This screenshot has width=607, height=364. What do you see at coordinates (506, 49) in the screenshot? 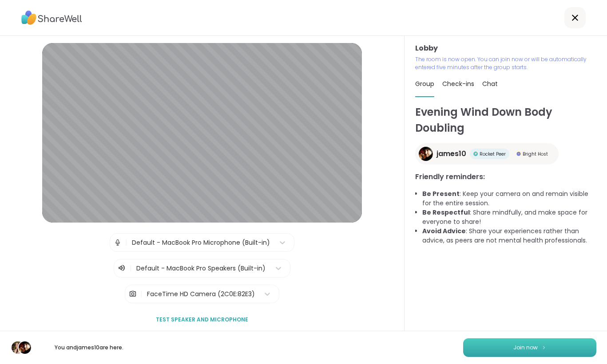
I see `h3: Lobby` at bounding box center [506, 49].